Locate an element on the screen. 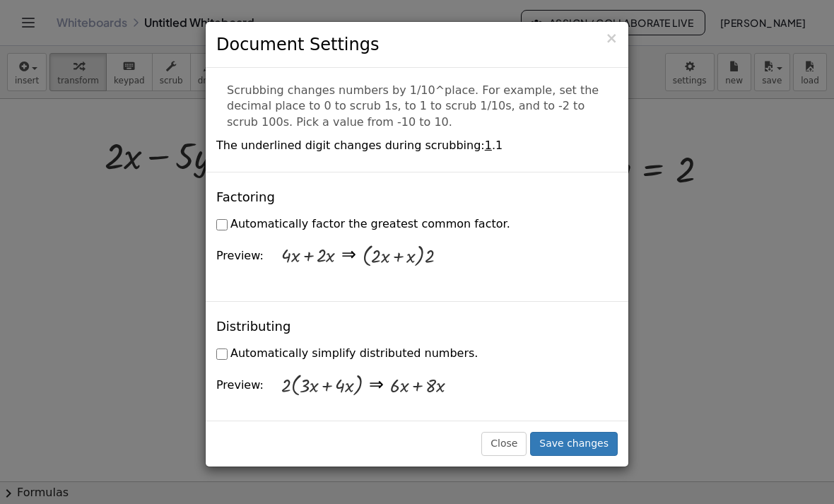  p: Scrubbing changes numbers by 1/10^place. For example, set the decimal place to 0 to scrub 1s, to ... is located at coordinates (417, 106).